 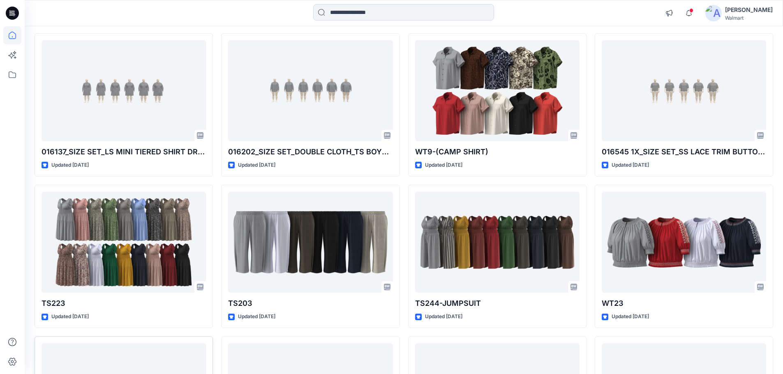 I want to click on img: avatar, so click(x=713, y=13).